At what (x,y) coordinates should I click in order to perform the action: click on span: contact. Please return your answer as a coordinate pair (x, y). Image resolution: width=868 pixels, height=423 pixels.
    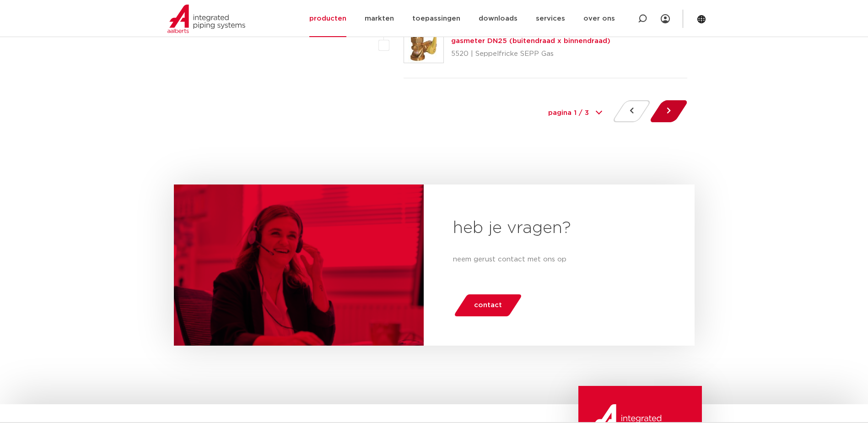
    Looking at the image, I should click on (488, 305).